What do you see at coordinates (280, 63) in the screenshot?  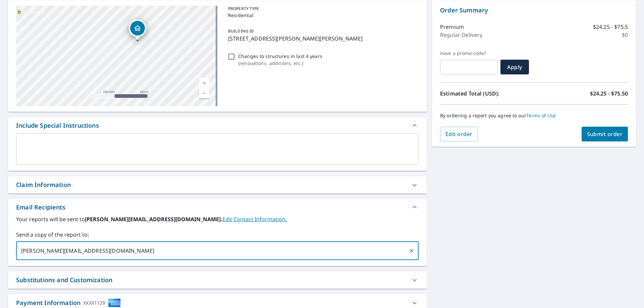 I see `p: ( renovations, additions, etc. )` at bounding box center [280, 63].